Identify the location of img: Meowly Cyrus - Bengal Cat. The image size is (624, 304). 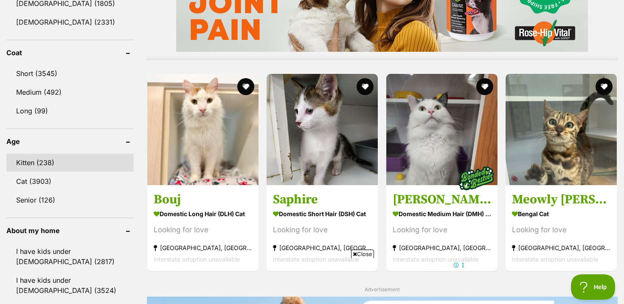
(561, 129).